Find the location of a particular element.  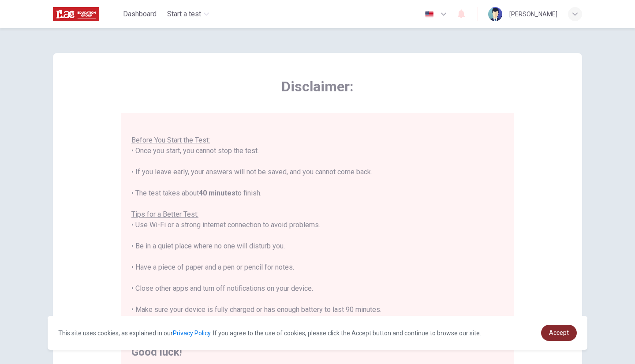

button: Start a test is located at coordinates (188, 14).